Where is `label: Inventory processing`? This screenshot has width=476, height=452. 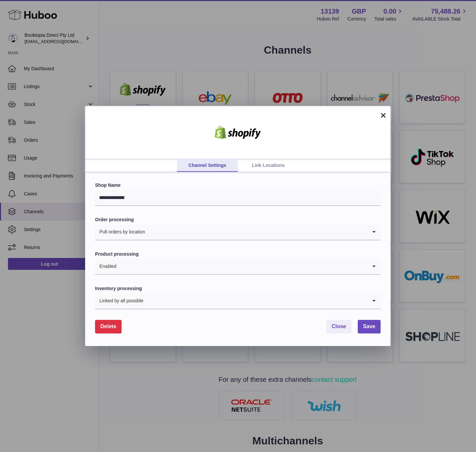 label: Inventory processing is located at coordinates (238, 289).